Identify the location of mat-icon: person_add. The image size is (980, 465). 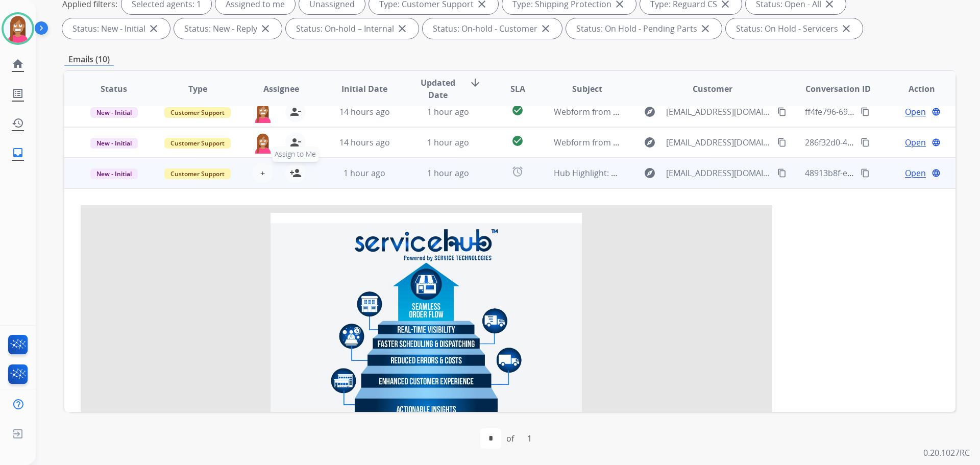
(296, 173).